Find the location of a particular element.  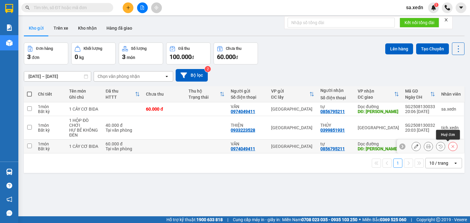

button: Chưa thu60.000đ is located at coordinates (236, 54).